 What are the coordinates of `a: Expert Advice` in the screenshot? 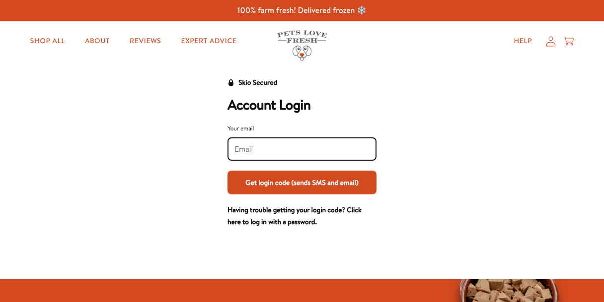 It's located at (209, 41).